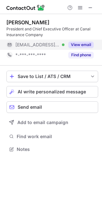  What do you see at coordinates (52, 150) in the screenshot?
I see `button: Notes` at bounding box center [52, 150].